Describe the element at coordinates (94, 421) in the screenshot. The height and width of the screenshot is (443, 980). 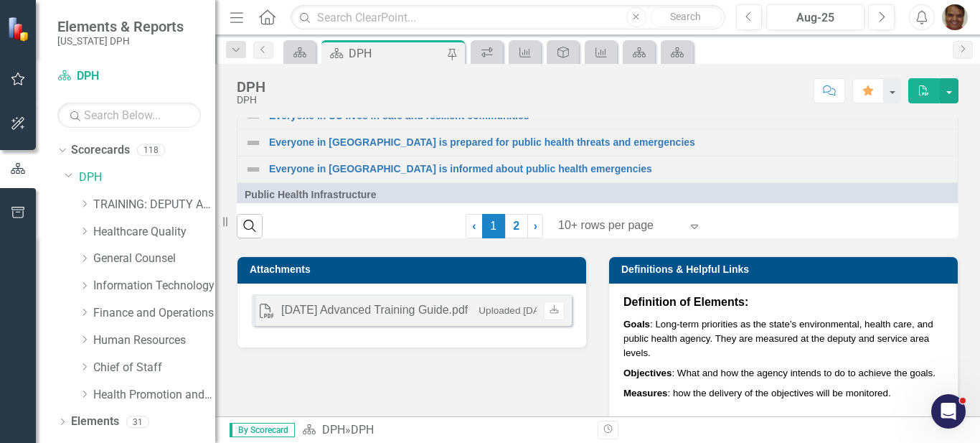
I see `a: Elements` at that location.